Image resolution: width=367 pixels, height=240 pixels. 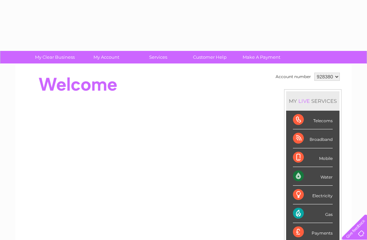 What do you see at coordinates (261, 57) in the screenshot?
I see `a: Make A Payment` at bounding box center [261, 57].